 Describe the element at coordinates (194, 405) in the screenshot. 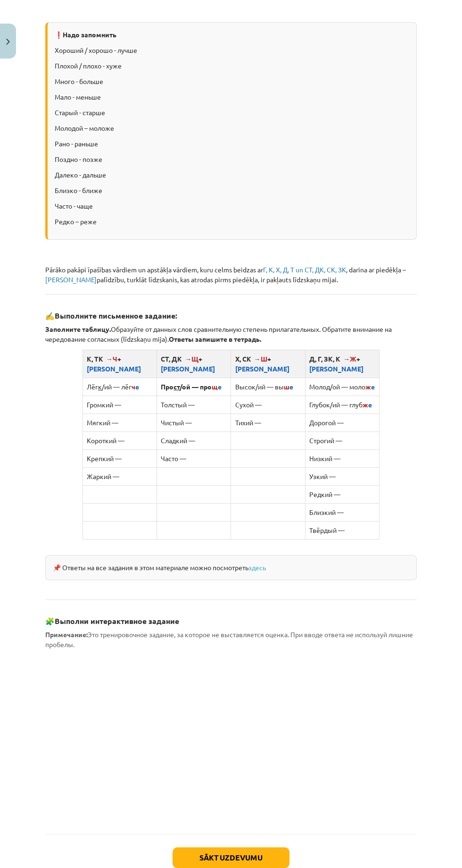

I see `td: Толстый —` at that location.